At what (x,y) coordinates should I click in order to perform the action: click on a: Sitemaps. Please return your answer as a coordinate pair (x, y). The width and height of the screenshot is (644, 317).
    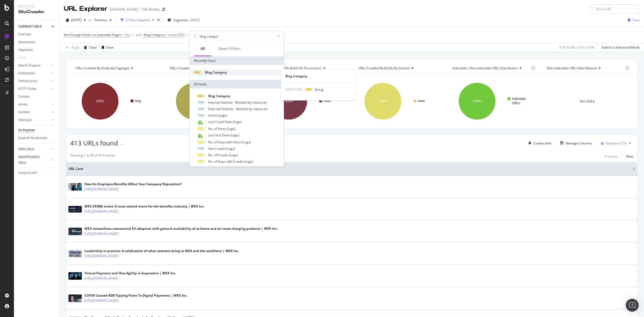
    Looking at the image, I should click on (34, 120).